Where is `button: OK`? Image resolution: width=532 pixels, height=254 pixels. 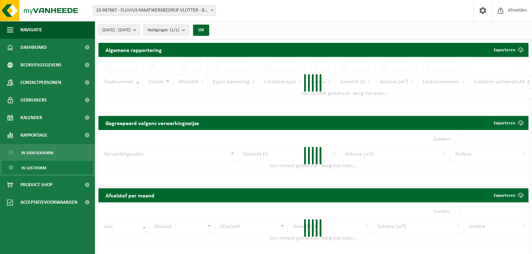 button: OK is located at coordinates (201, 30).